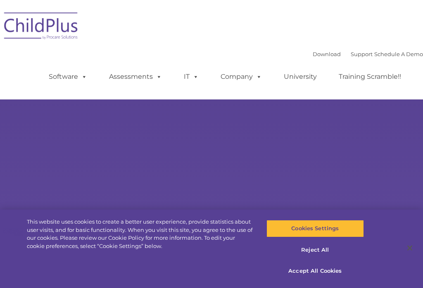 This screenshot has width=423, height=288. Describe the element at coordinates (315, 250) in the screenshot. I see `button: Reject All` at that location.